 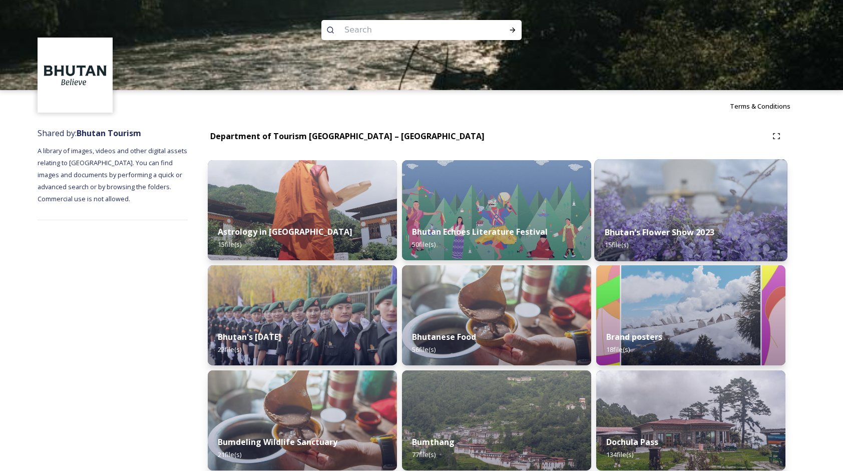 I want to click on img: BT_Logo_BB_Lockup_CMYK_High%2520Res.jpg, so click(x=75, y=75).